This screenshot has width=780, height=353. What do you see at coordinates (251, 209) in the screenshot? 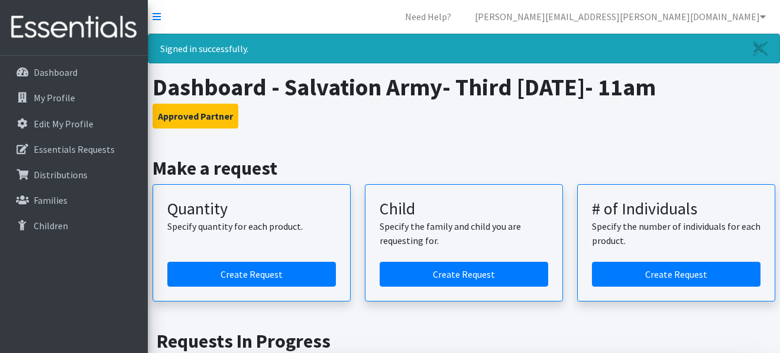
I see `h3: Quantity` at bounding box center [251, 209].